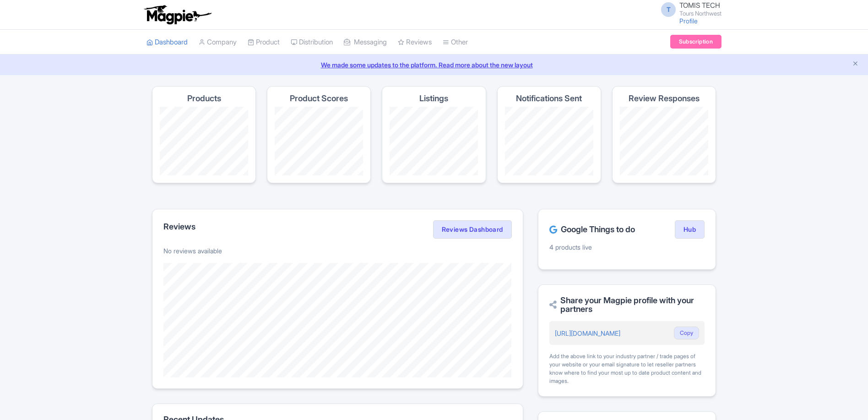 This screenshot has width=868, height=420. What do you see at coordinates (856, 64) in the screenshot?
I see `button: Close announcement` at bounding box center [856, 64].